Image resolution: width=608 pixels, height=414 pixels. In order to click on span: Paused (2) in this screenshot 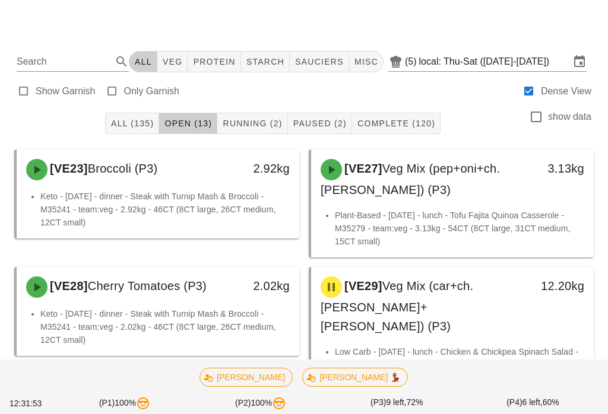, I will do `click(319, 123)`.